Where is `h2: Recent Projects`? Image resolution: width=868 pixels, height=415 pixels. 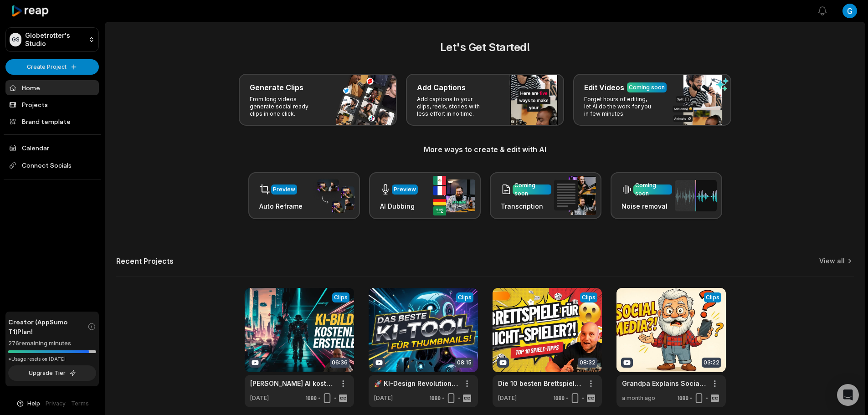
h2: Recent Projects is located at coordinates (145, 261).